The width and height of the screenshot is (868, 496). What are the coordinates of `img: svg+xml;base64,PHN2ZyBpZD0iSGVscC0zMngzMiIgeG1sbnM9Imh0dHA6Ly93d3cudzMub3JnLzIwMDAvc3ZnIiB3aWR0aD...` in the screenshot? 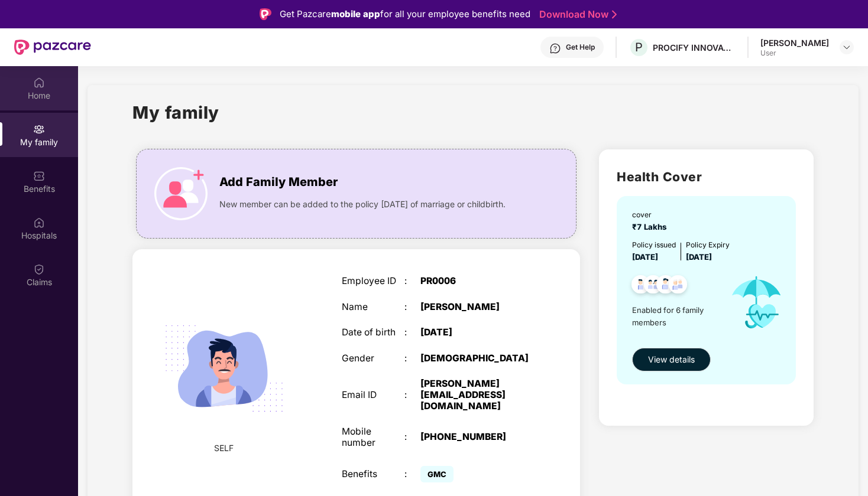 It's located at (555, 49).